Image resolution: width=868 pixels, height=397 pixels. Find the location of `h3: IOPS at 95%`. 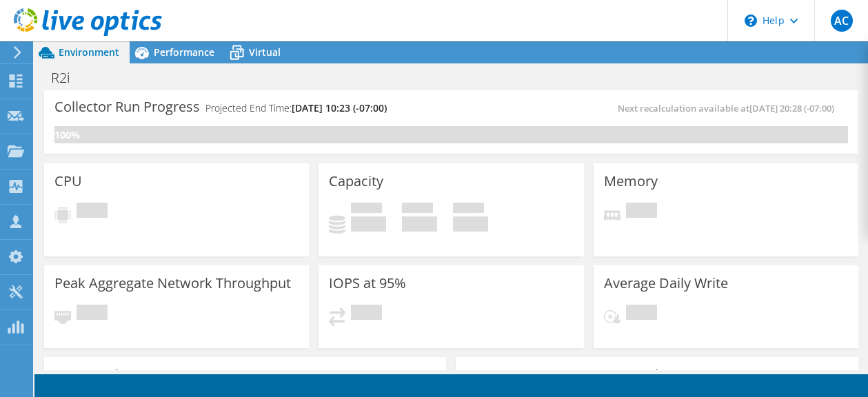

h3: IOPS at 95% is located at coordinates (367, 284).